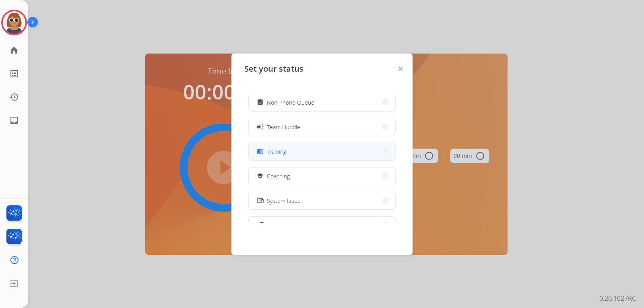  Describe the element at coordinates (322, 102) in the screenshot. I see `button: Non-Phone Queue` at that location.